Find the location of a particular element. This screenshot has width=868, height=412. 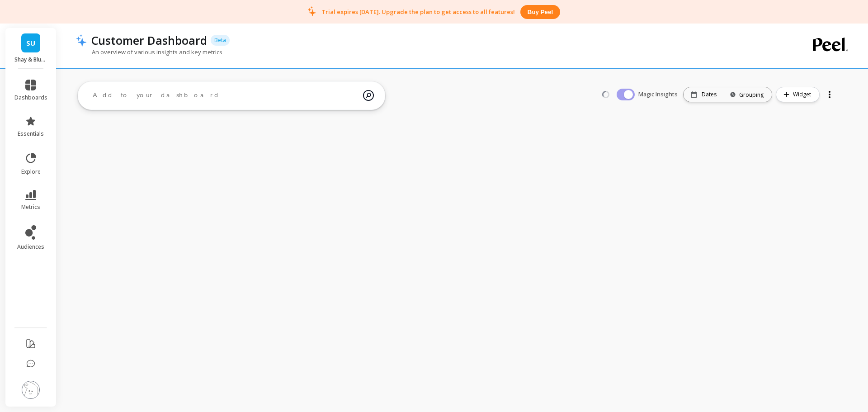

button: Widget is located at coordinates (797, 94).